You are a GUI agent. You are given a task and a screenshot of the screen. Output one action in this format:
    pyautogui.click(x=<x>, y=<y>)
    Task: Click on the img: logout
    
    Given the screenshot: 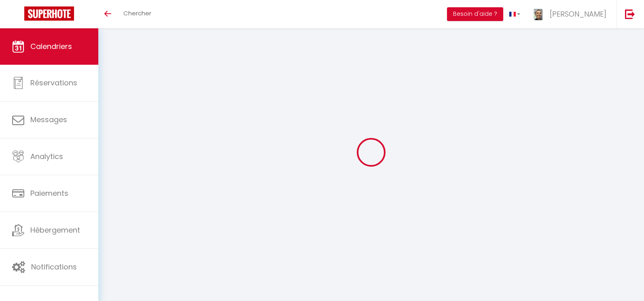 What is the action you would take?
    pyautogui.click(x=630, y=14)
    